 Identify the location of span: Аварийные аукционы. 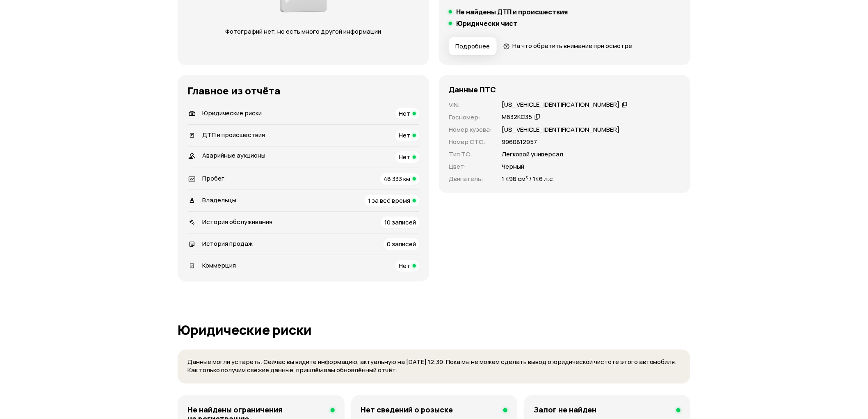
(234, 155).